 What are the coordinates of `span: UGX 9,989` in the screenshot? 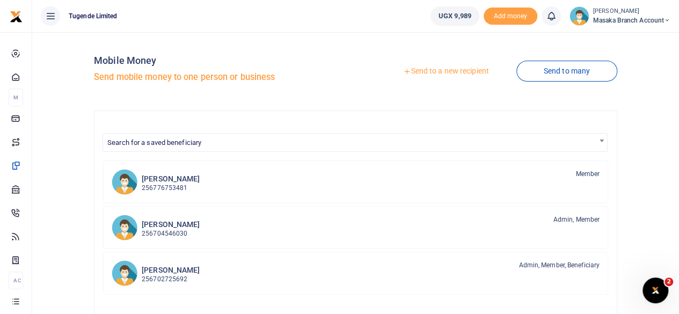 It's located at (455, 16).